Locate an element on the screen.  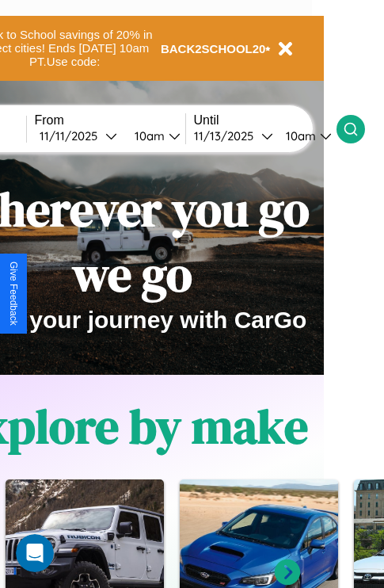
div: 11 / 13 / 2025 is located at coordinates (228, 135).